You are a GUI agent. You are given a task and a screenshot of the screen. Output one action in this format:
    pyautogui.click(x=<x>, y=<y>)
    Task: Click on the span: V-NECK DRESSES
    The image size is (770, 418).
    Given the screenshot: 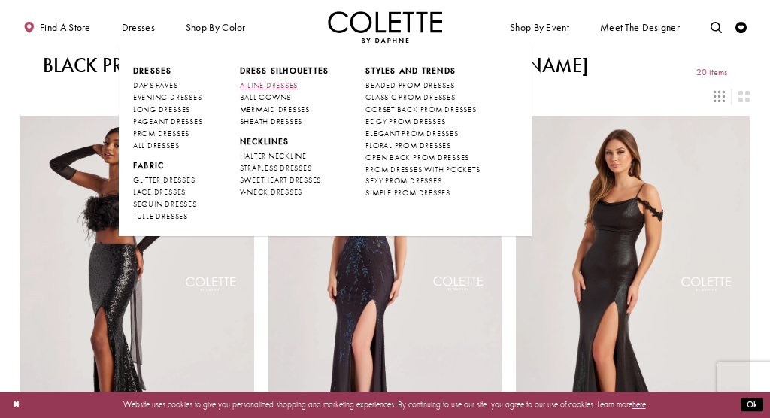 What is the action you would take?
    pyautogui.click(x=272, y=192)
    